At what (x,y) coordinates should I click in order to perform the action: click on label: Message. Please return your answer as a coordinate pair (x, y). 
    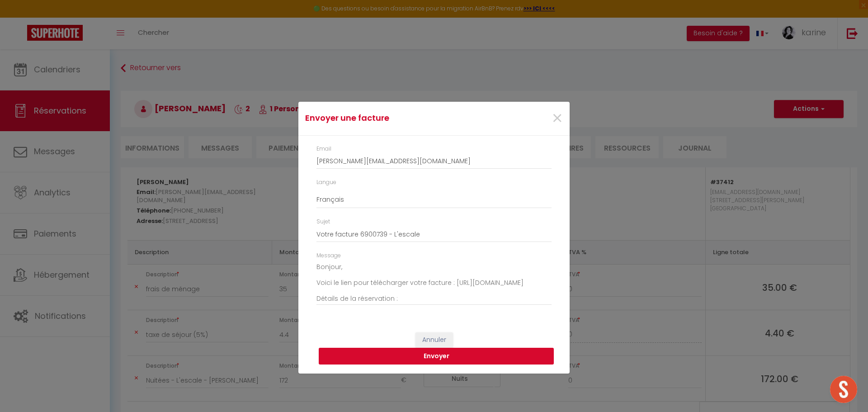
    Looking at the image, I should click on (329, 256).